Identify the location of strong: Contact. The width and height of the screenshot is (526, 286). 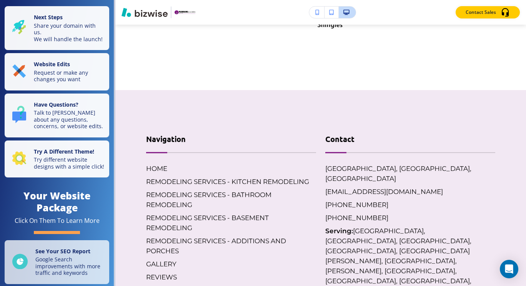
(340, 139).